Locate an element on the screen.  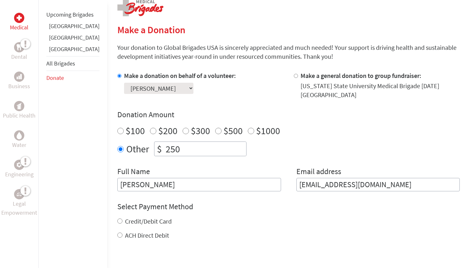
label: $300 is located at coordinates (200, 131).